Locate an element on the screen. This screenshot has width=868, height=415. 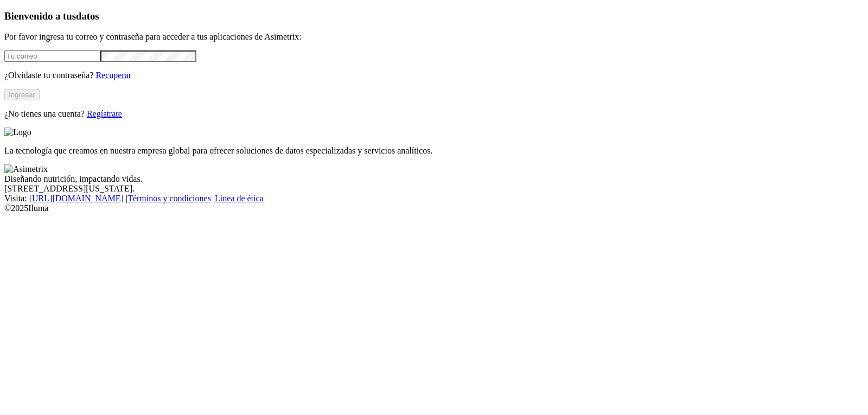
p: Por favor ingresa tu correo y contraseña para acceder a tus aplicaciones de Asimetrix: is located at coordinates (434, 37).